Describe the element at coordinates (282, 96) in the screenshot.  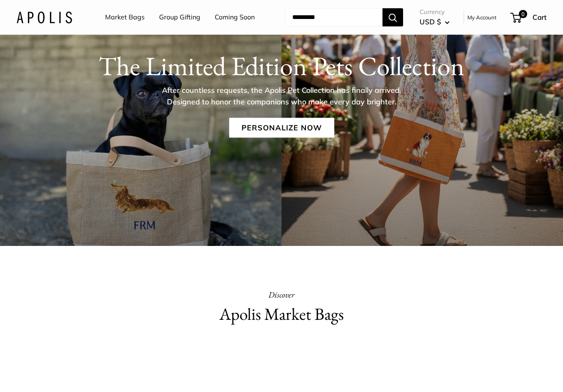
I see `p: After countless requests, the Apolis Pet Collection has finally arrived. Designed to honor the co...` at that location.